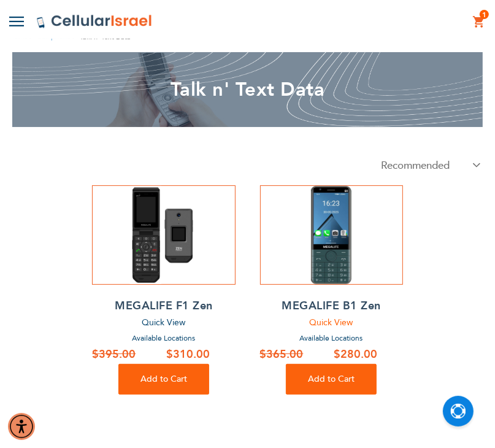 This screenshot has height=448, width=495. I want to click on a: MEGALIFE B1 Zen, so click(331, 306).